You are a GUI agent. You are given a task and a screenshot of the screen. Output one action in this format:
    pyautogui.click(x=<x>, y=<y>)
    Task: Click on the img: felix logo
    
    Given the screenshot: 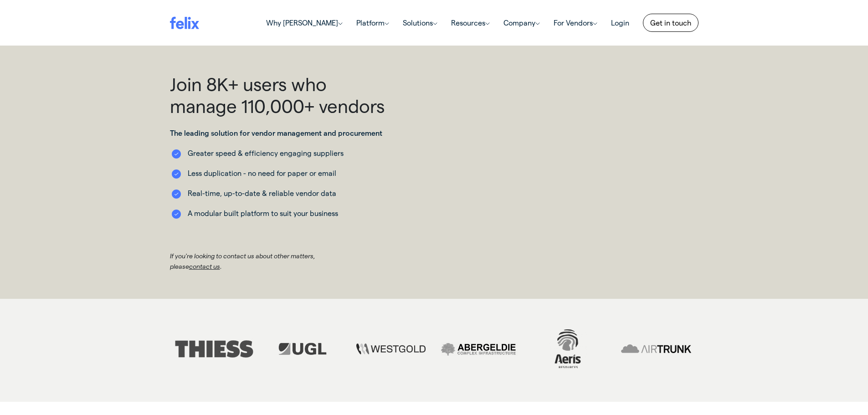 What is the action you would take?
    pyautogui.click(x=185, y=23)
    